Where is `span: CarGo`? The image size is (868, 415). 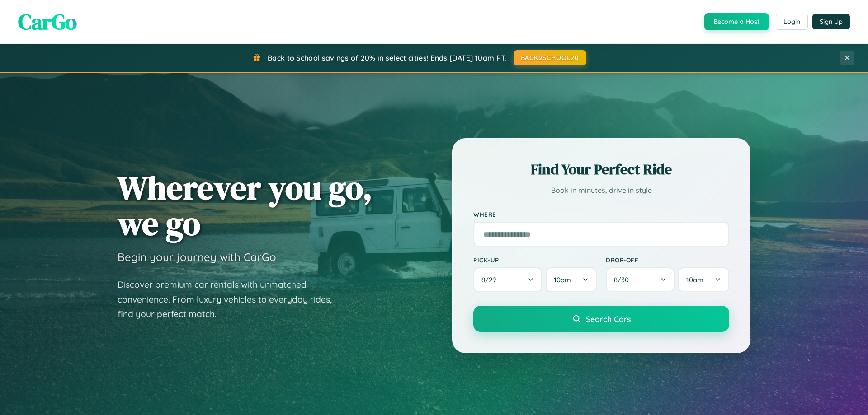 span: CarGo is located at coordinates (47, 22).